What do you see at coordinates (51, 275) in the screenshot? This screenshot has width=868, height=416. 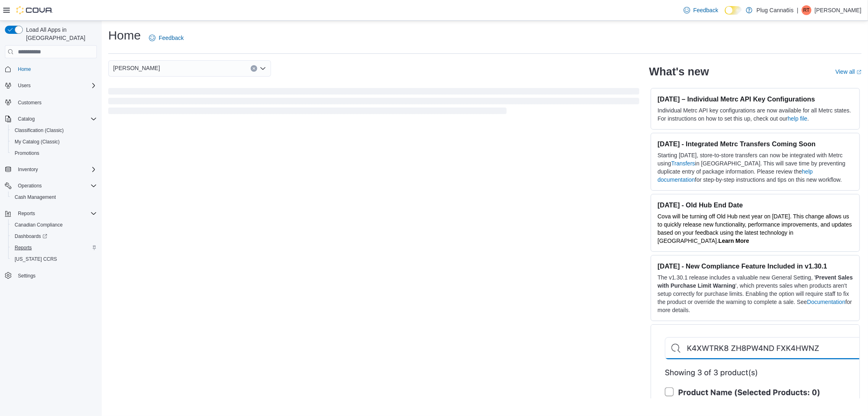 I see `button: Settings` at bounding box center [51, 275].